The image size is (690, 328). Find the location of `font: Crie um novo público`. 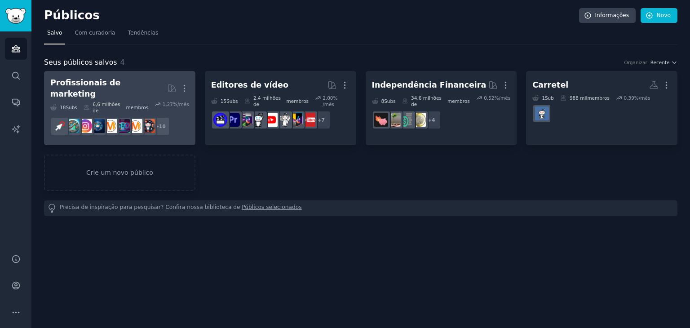

font: Crie um novo público is located at coordinates (119, 172).